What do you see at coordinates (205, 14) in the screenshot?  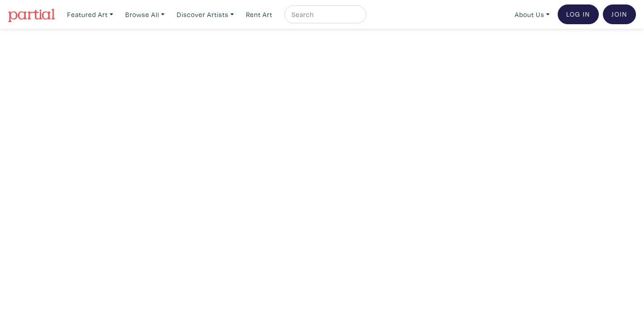 I see `a: Discover Artists` at bounding box center [205, 14].